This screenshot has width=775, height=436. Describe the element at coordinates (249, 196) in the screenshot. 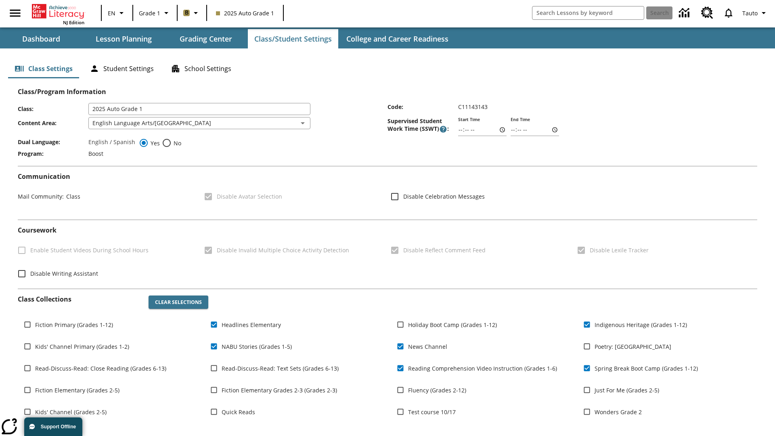

I see `span: Disable Avatar Selection` at that location.